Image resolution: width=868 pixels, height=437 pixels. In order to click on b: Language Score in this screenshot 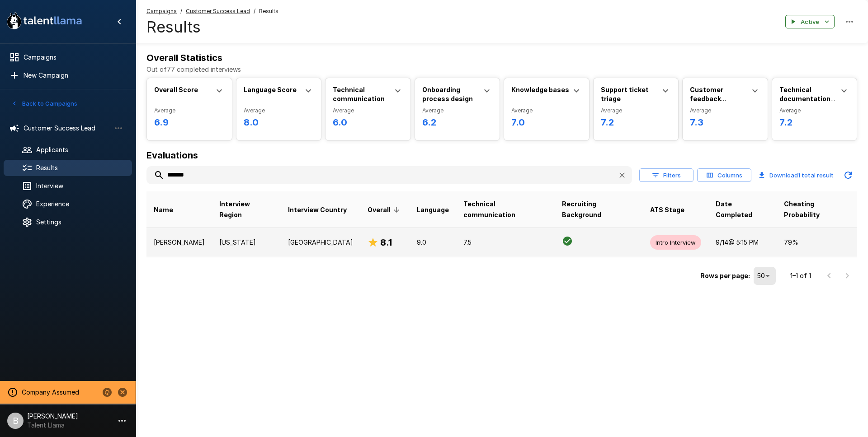, I will do `click(270, 90)`.